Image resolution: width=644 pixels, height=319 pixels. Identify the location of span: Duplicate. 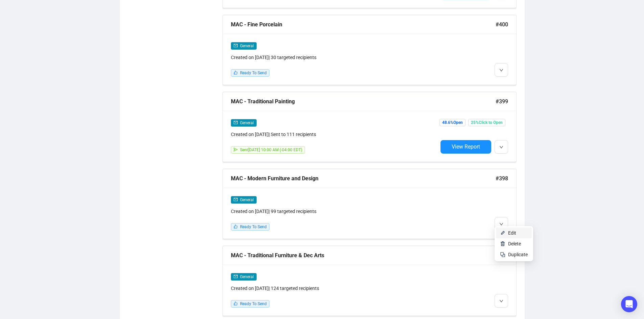
(518, 255).